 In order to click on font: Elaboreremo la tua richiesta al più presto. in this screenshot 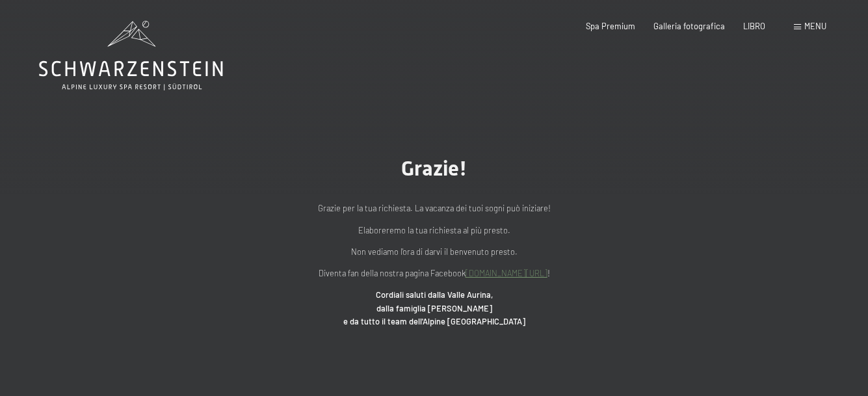, I will do `click(434, 230)`.